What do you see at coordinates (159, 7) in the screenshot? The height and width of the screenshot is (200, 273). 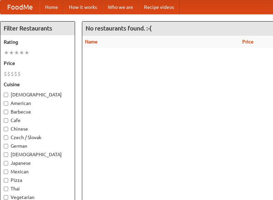 I see `a: Recipe videos` at bounding box center [159, 7].